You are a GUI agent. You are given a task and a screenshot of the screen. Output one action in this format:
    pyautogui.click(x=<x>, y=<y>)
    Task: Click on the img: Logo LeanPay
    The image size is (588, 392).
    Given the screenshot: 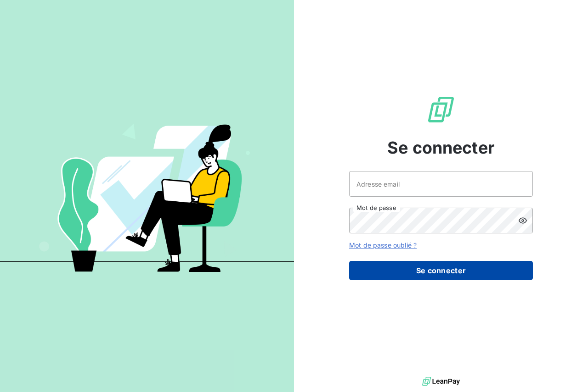 What is the action you would take?
    pyautogui.click(x=441, y=110)
    